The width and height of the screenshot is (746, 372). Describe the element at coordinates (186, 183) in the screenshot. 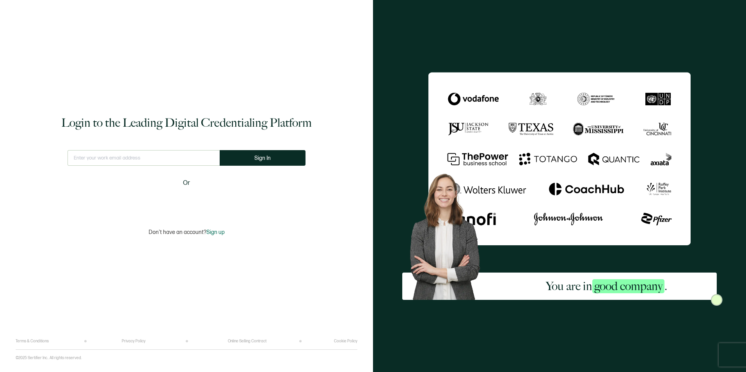

I see `span: Or` at that location.